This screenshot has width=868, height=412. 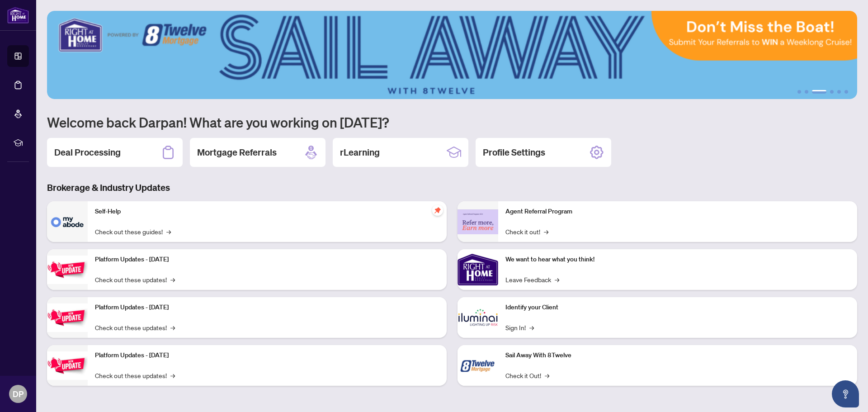 I want to click on a: Leave Feedback→, so click(x=532, y=279).